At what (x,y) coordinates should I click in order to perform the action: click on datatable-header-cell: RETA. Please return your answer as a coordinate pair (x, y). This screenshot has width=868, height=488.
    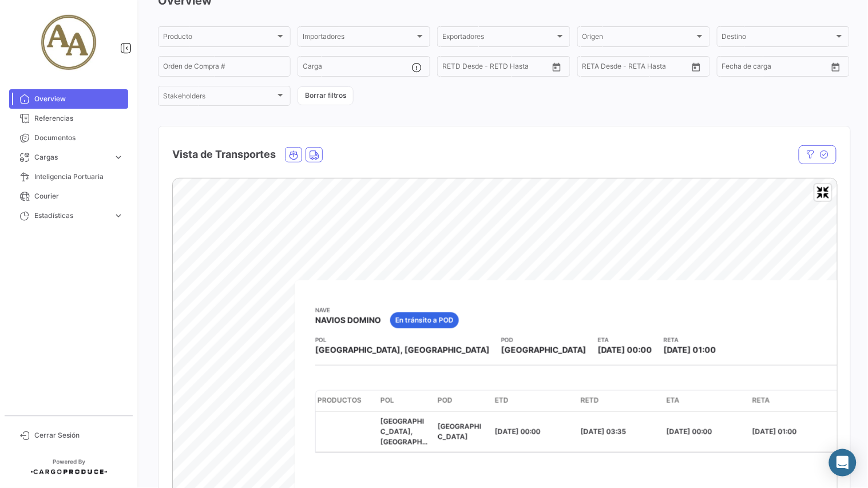
    Looking at the image, I should click on (790, 401).